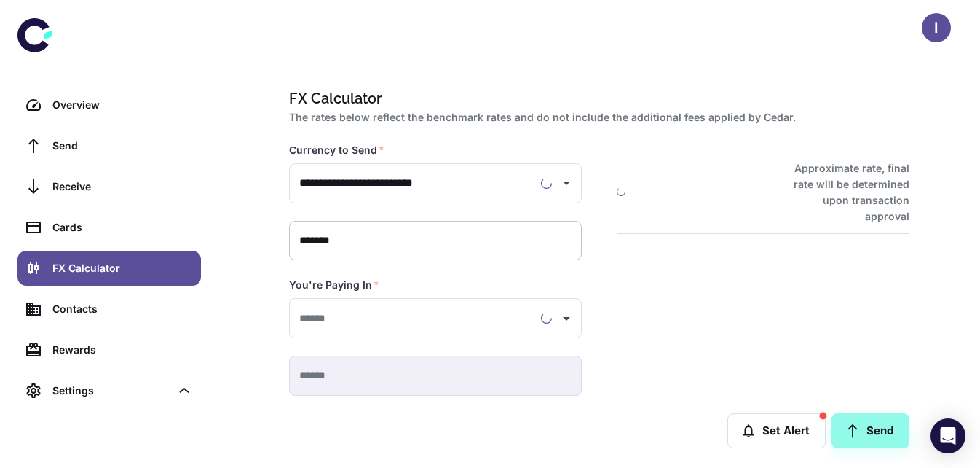 The height and width of the screenshot is (468, 980). I want to click on a: Rewards, so click(109, 350).